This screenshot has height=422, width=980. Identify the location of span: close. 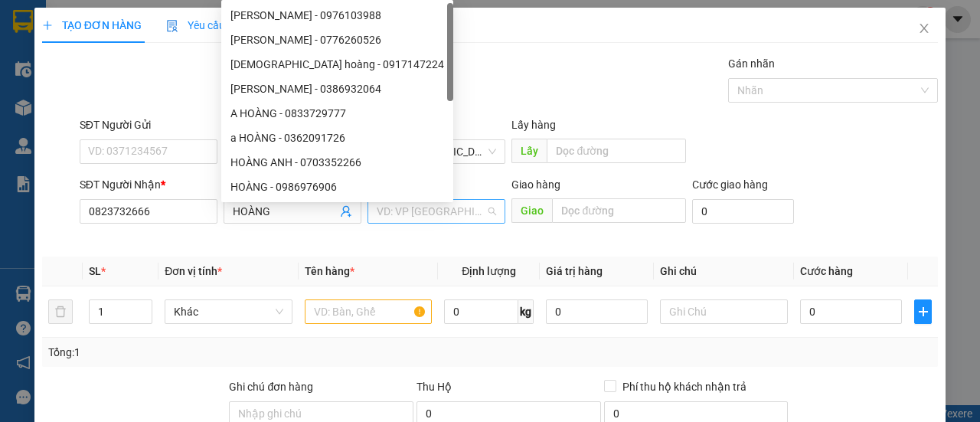
(924, 29).